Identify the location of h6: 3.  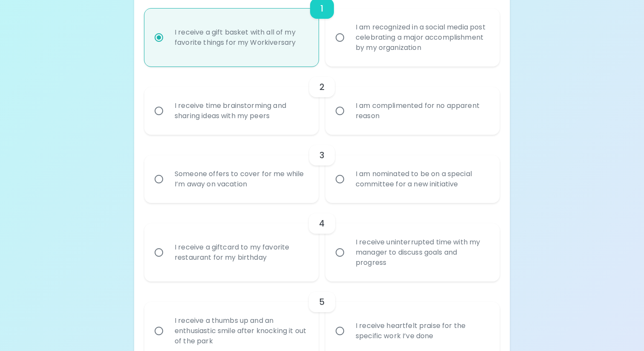
(322, 155).